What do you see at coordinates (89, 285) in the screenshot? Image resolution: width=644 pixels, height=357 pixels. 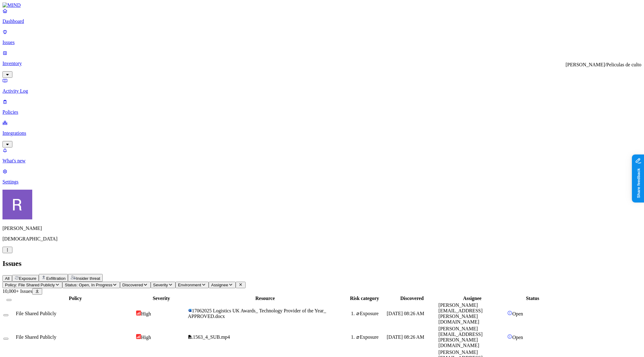 I see `span: Status: Open, In Progress` at bounding box center [89, 285].